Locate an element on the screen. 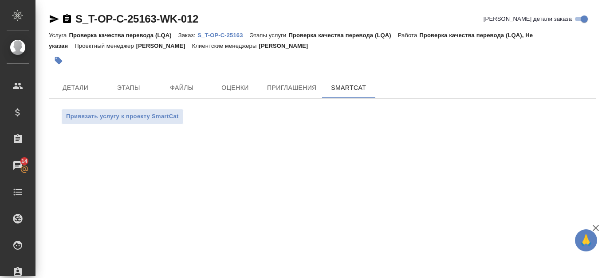 The height and width of the screenshot is (278, 606). button: Скопировать ссылку для ЯМессенджера is located at coordinates (54, 19).